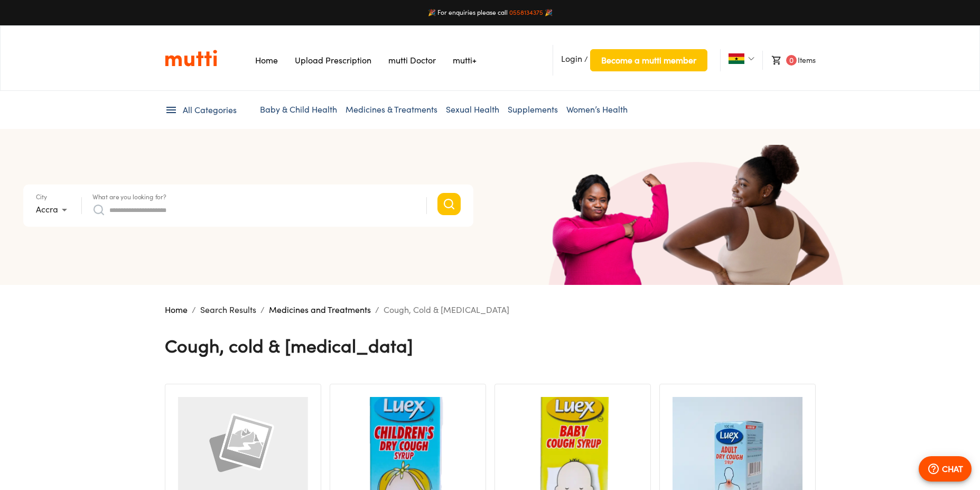 The image size is (980, 490). Describe the element at coordinates (266, 60) in the screenshot. I see `a: Navigates to Home Page` at that location.